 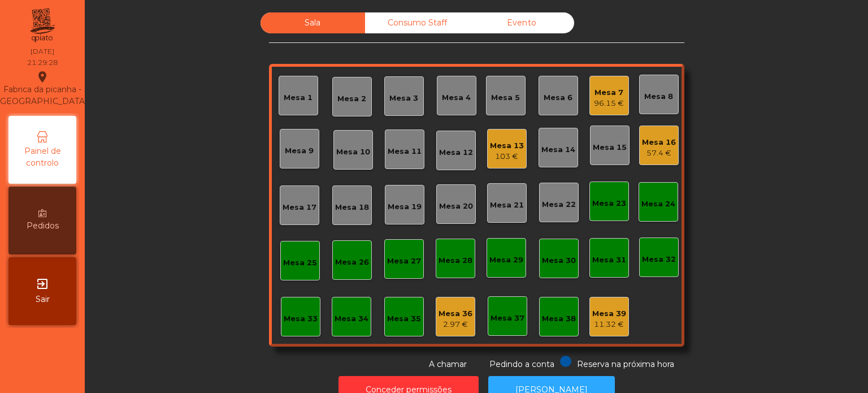 What do you see at coordinates (609, 324) in the screenshot?
I see `div: 11.32 €` at bounding box center [609, 324].